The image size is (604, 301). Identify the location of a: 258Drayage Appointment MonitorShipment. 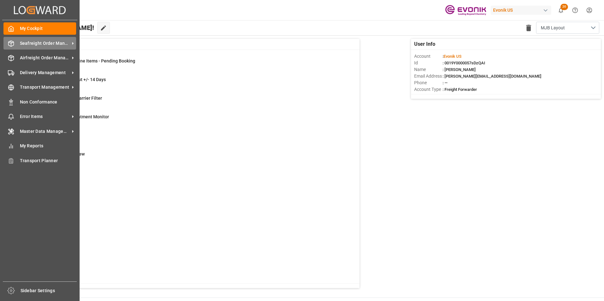
(192, 120).